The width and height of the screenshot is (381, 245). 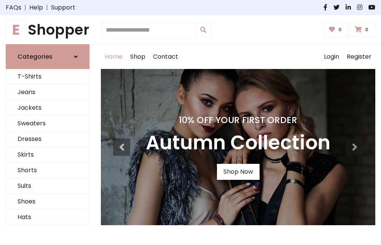 What do you see at coordinates (36, 8) in the screenshot?
I see `a: Help` at bounding box center [36, 8].